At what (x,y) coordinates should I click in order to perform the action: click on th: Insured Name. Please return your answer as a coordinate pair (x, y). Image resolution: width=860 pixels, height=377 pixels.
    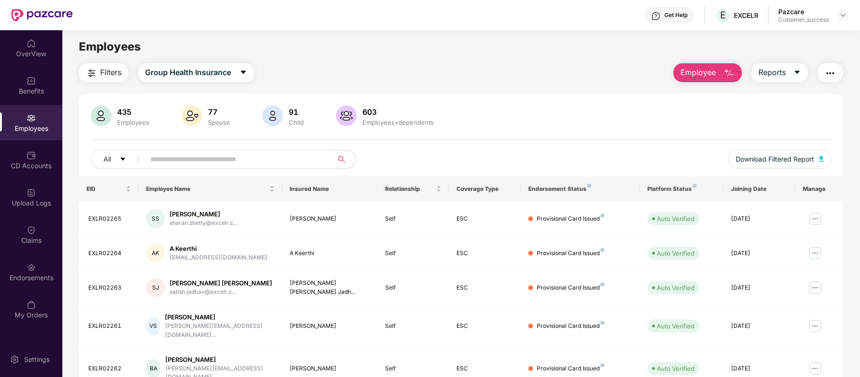
    Looking at the image, I should click on (330, 189).